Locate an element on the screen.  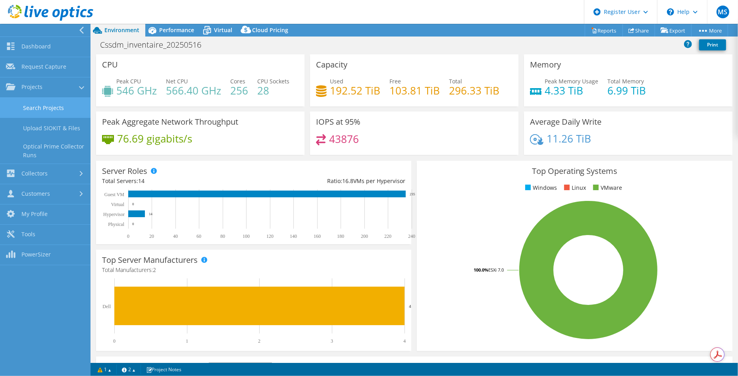
li: Network Throughput is located at coordinates (628, 367).